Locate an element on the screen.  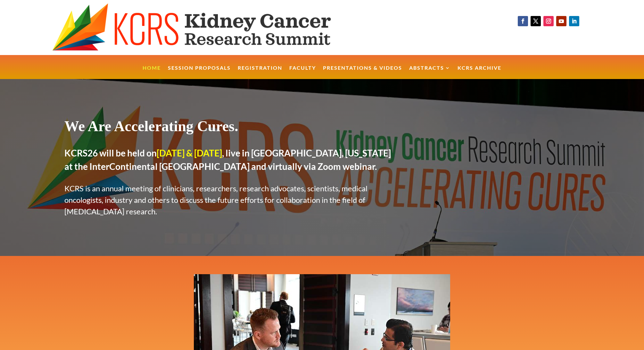
a: Faculty is located at coordinates (303, 73).